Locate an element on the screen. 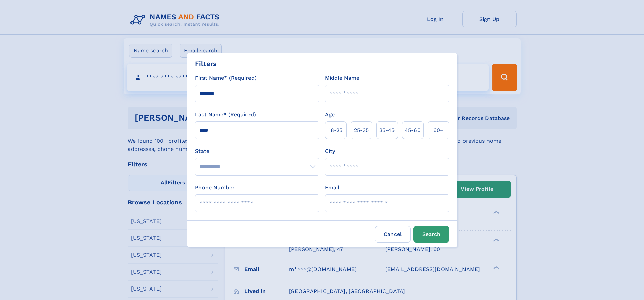 The image size is (644, 300). label: Phone Number is located at coordinates (215, 188).